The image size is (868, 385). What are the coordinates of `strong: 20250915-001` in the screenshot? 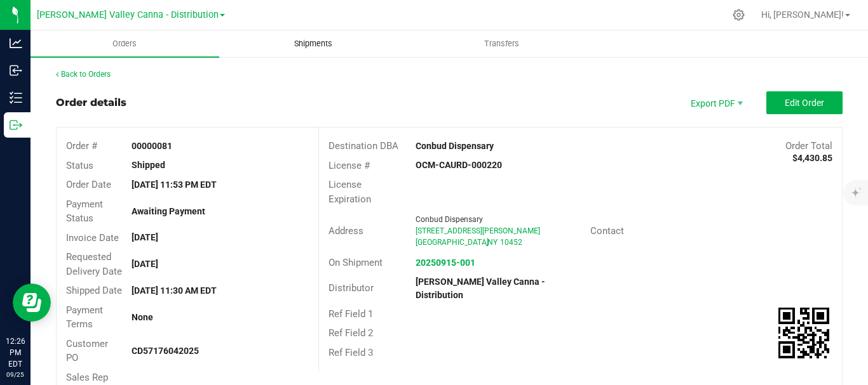 It's located at (446, 263).